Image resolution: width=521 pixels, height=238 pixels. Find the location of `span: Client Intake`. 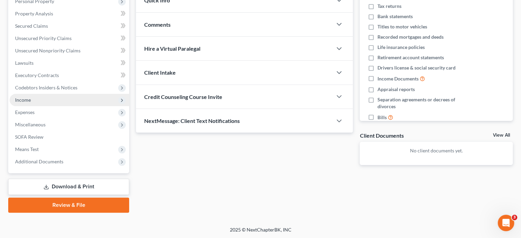

span: Client Intake is located at coordinates (160, 72).